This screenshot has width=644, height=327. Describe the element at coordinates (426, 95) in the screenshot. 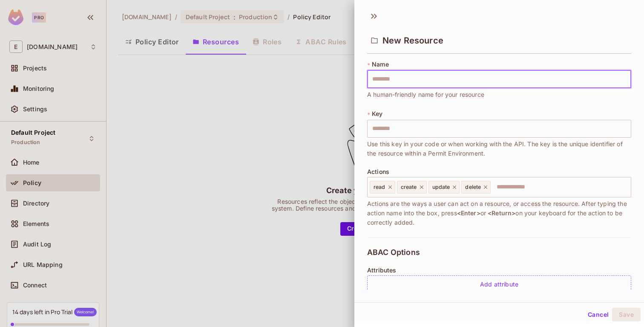

I see `span: A human-friendly name for your resource` at that location.